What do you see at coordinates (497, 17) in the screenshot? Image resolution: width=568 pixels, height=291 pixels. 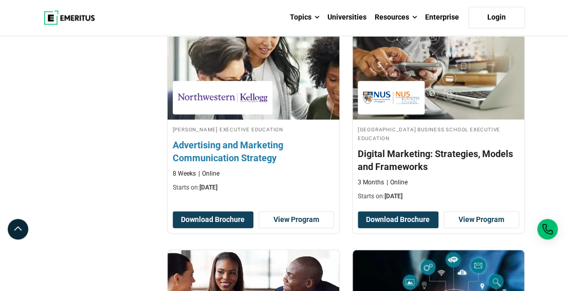 I see `a: Login` at bounding box center [497, 17].